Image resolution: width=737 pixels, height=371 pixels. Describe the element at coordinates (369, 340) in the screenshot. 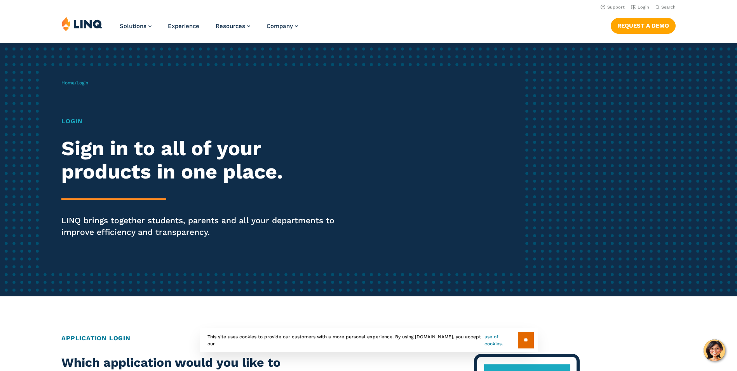

I see `div: This site uses cookies to provide our customers with a more personal experience. By using [DOMAIN...` at that location.